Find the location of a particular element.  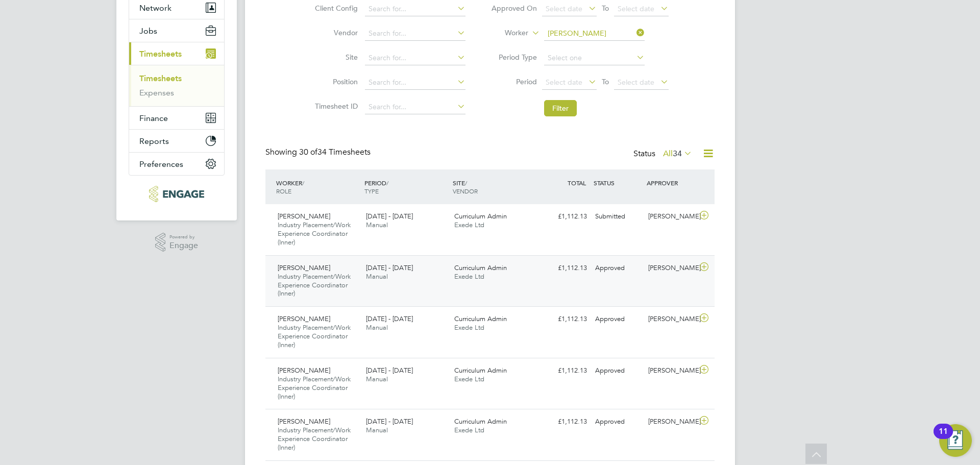

button: Reports is located at coordinates (177, 140).